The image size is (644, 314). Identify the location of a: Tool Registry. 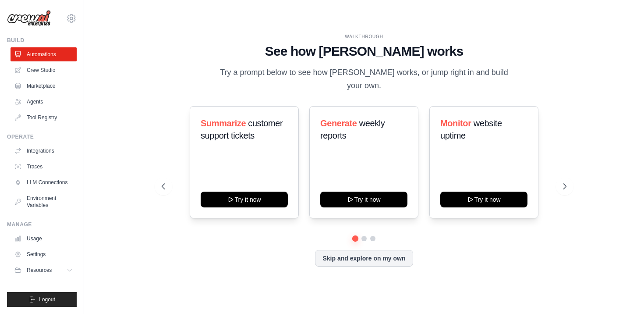
(43, 117).